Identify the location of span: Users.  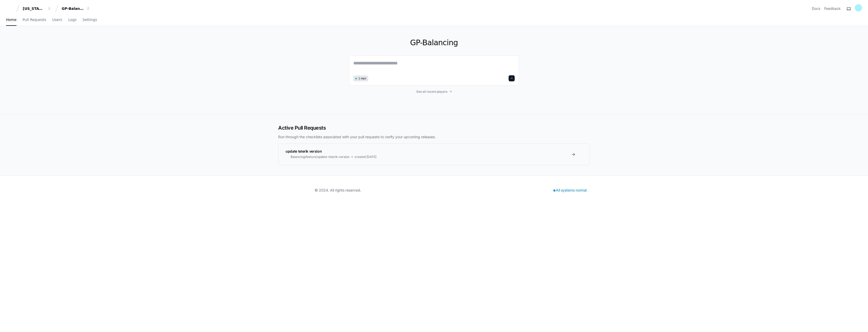
(57, 20).